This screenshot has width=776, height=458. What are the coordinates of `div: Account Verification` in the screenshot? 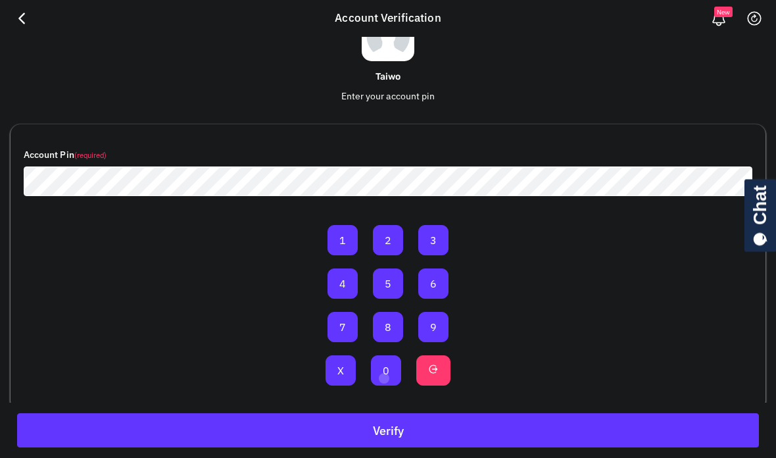 It's located at (388, 18).